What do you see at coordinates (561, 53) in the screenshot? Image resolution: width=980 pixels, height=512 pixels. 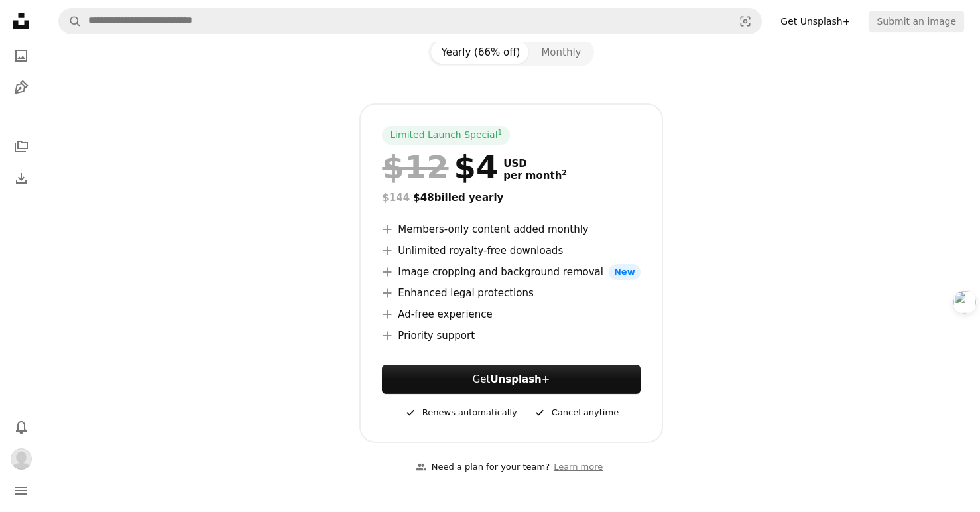 I see `button: Monthly` at bounding box center [561, 53].